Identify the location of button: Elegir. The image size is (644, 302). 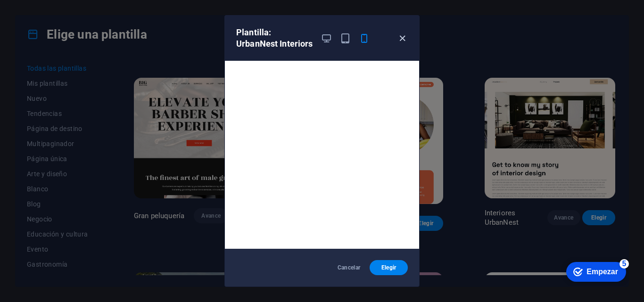
(388, 268).